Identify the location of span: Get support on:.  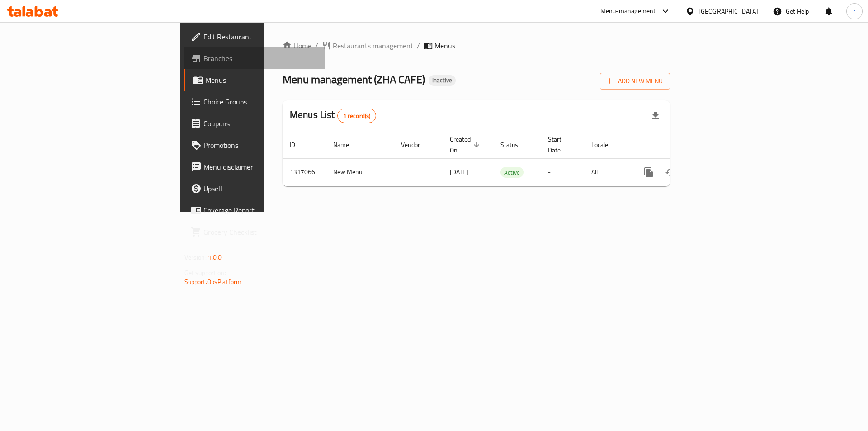
(205, 273).